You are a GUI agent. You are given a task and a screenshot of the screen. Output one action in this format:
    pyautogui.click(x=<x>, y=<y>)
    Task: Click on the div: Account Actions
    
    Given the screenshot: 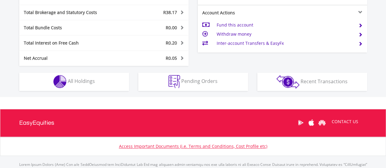 What is the action you would take?
    pyautogui.click(x=240, y=13)
    